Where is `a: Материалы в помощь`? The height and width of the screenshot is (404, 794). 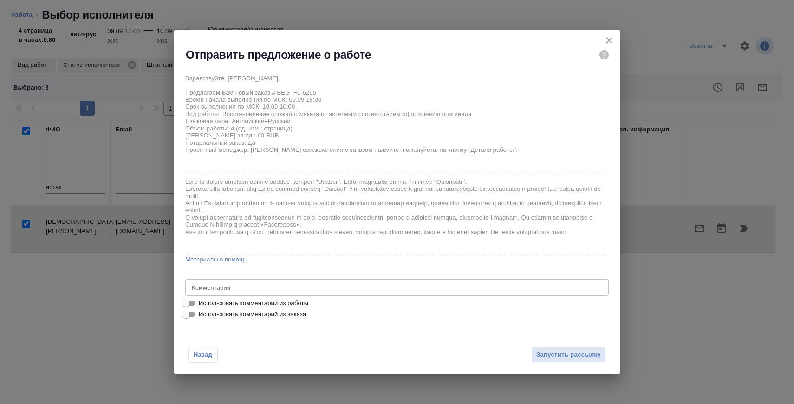 a: Материалы в помощь is located at coordinates (397, 260).